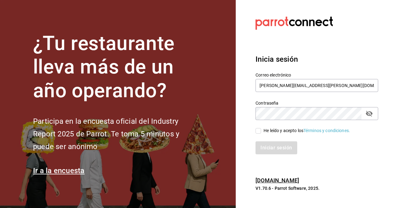 Image resolution: width=393 pixels, height=208 pixels. I want to click on a: Ir a la encuesta, so click(59, 171).